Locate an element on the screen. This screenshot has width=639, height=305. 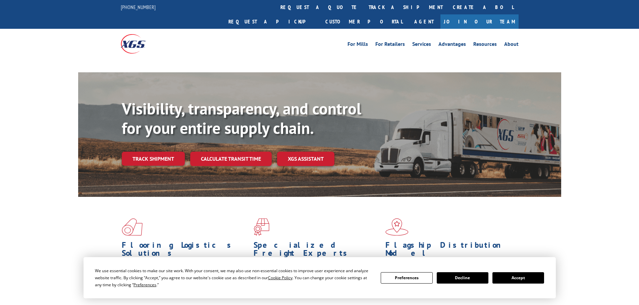
a: Customer Portal is located at coordinates (364, 21).